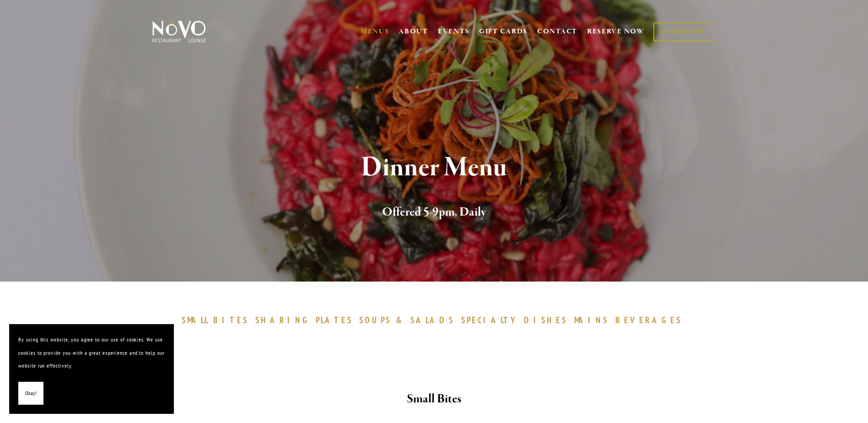  What do you see at coordinates (649, 320) in the screenshot?
I see `span: BEVERAGES` at bounding box center [649, 320].